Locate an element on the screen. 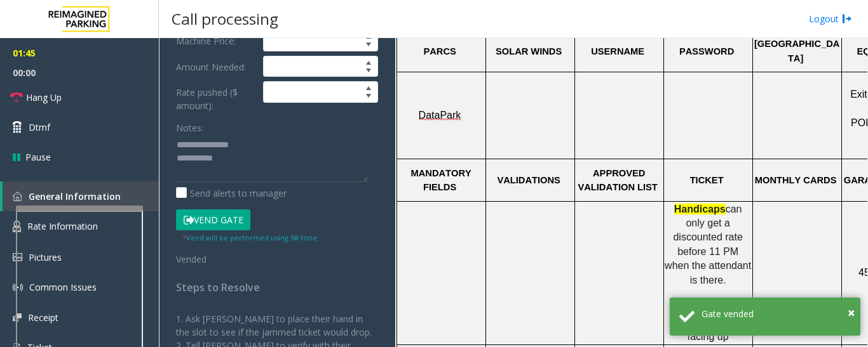 This screenshot has height=347, width=868. h4: Steps to Resolve is located at coordinates (277, 288).